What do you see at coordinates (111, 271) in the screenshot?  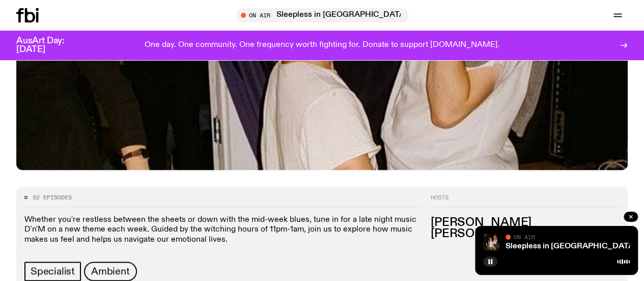 I see `a: Ambient` at bounding box center [111, 271].